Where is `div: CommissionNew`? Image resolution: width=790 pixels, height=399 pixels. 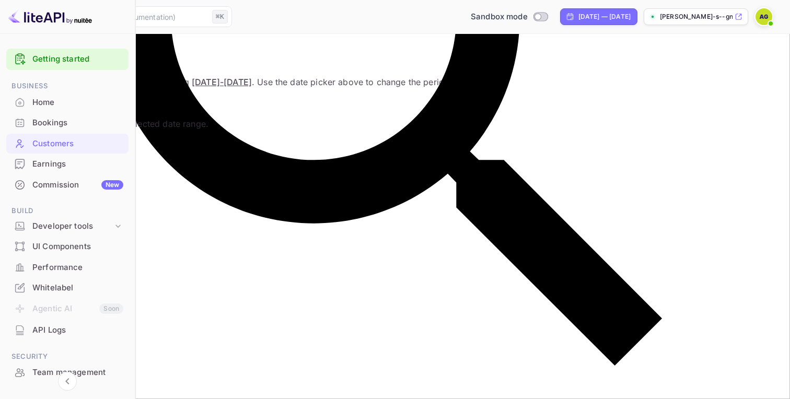
div: CommissionNew is located at coordinates (67, 185).